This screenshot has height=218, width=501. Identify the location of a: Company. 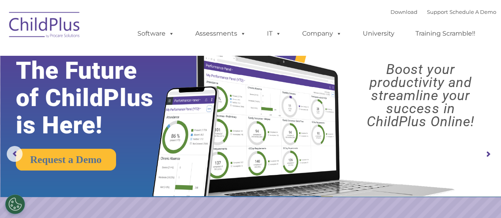
(322, 34).